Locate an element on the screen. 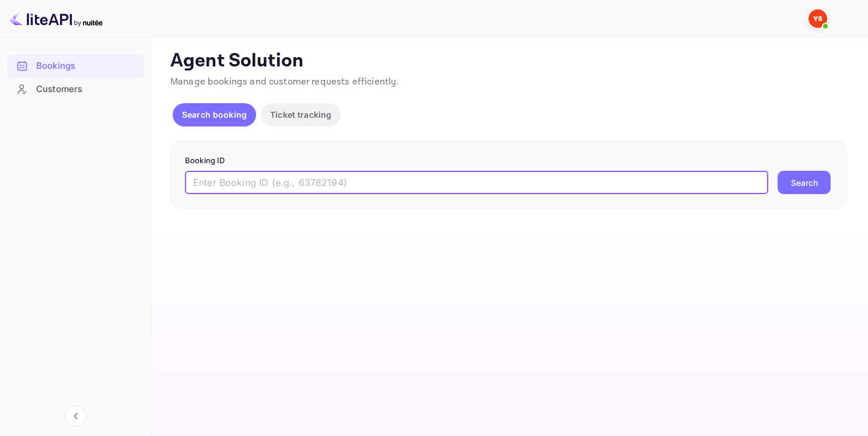  img: Yandex Support is located at coordinates (818, 19).